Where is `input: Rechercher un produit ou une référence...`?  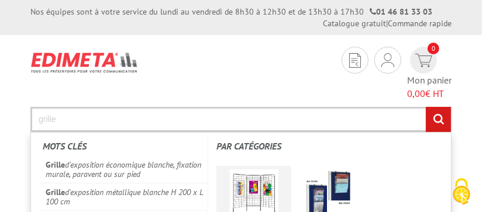
input: Rechercher un produit ou une référence... is located at coordinates (241, 119).